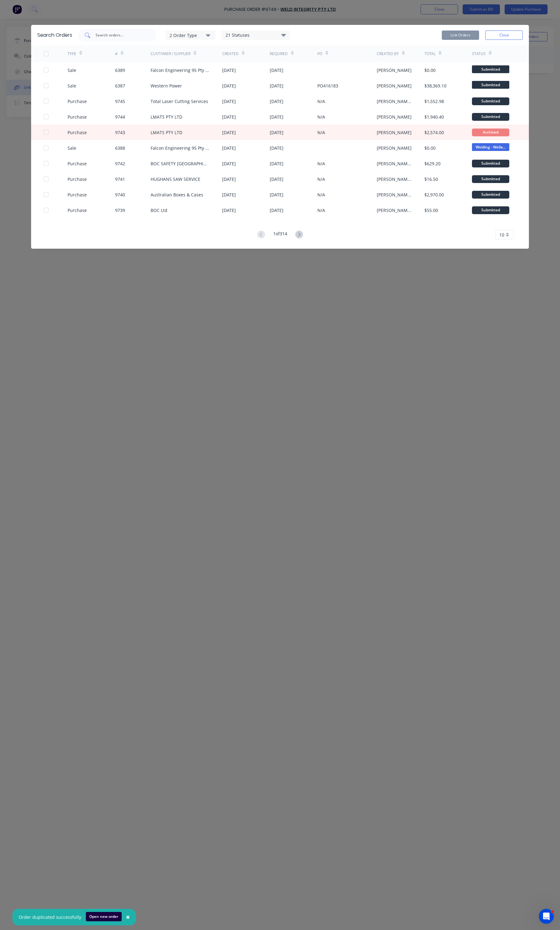 The width and height of the screenshot is (560, 930). Describe the element at coordinates (256, 35) in the screenshot. I see `div: 21 Statuses` at that location.